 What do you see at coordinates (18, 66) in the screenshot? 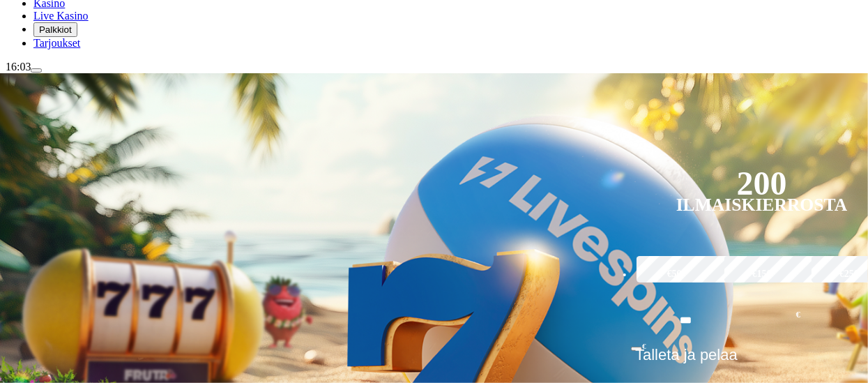
I see `span: 16:03` at bounding box center [18, 66].